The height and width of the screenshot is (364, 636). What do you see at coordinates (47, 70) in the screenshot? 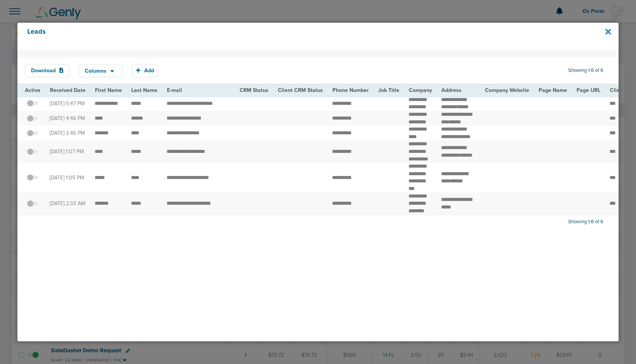
I see `button: Download` at bounding box center [47, 70].